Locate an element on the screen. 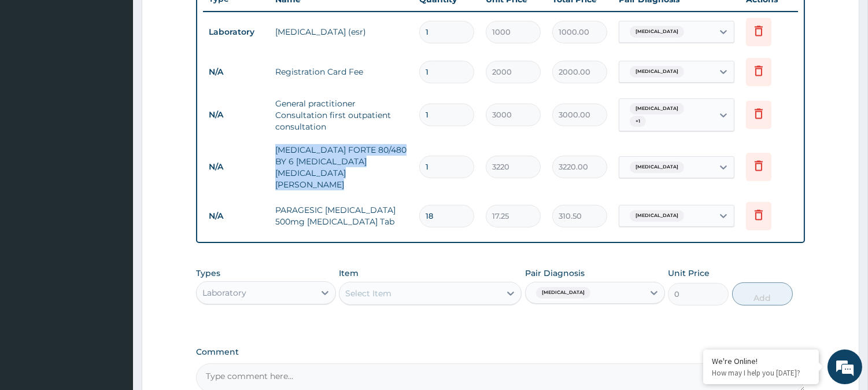 This screenshot has width=868, height=390. textarea: Type your message and hit 'Enter' is located at coordinates (113, 284).